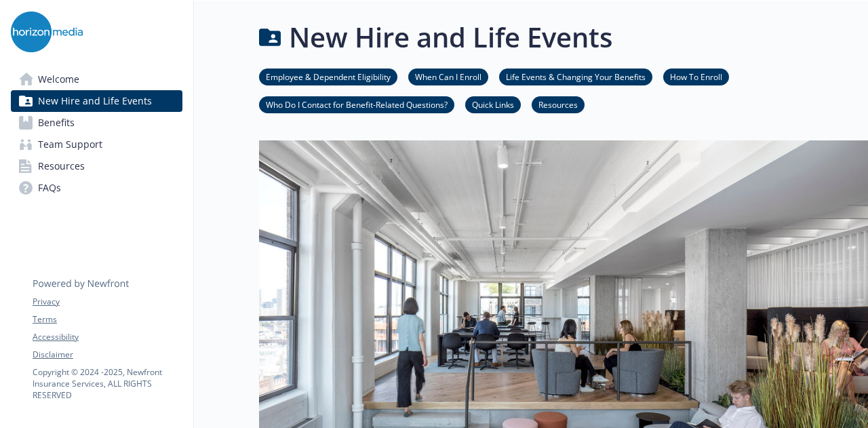  Describe the element at coordinates (95, 101) in the screenshot. I see `span: New Hire and Life Events` at that location.